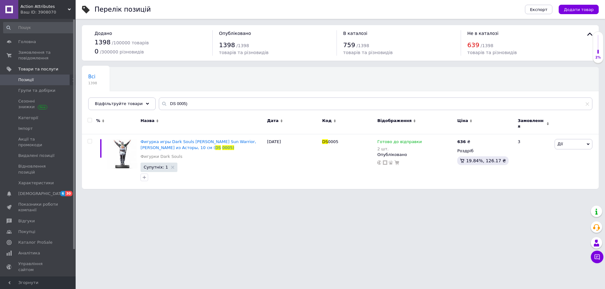 The width and height of the screenshot is (605, 289). Describe the element at coordinates (122, 52) in the screenshot. I see `span: / 300000 різновидів` at that location.